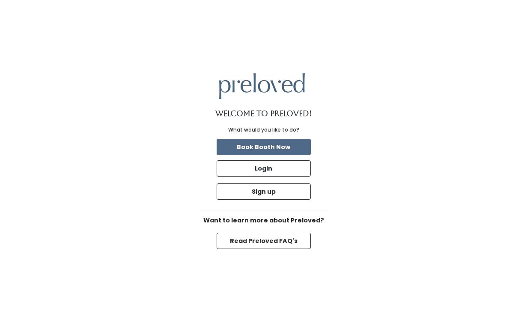  Describe the element at coordinates (264, 241) in the screenshot. I see `button: Read Preloved FAQ's` at that location.